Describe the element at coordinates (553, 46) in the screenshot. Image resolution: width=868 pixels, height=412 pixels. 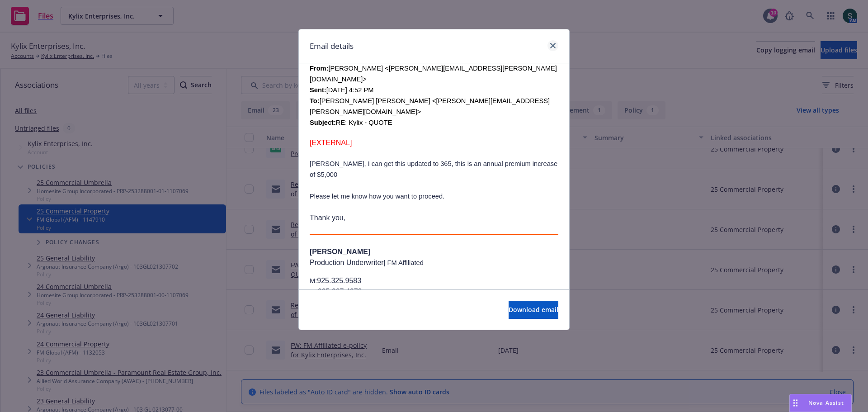
I see `a: close` at that location.